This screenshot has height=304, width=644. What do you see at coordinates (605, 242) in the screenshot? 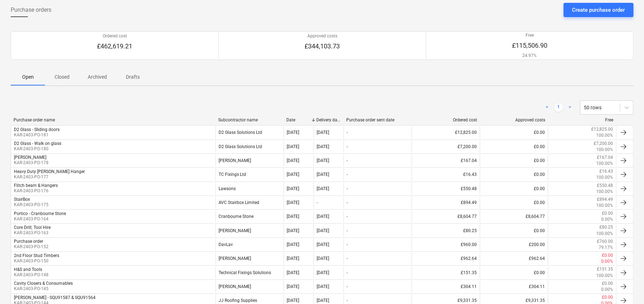
I see `p: £760.00` at bounding box center [605, 242].